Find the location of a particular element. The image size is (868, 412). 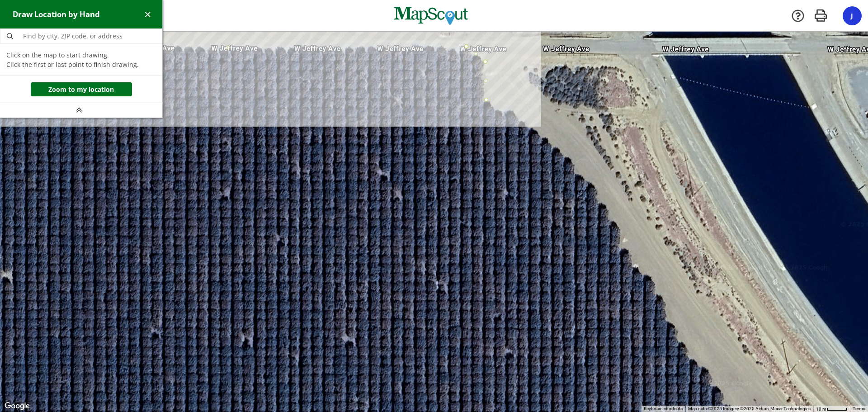

a: Support Docs is located at coordinates (798, 16).